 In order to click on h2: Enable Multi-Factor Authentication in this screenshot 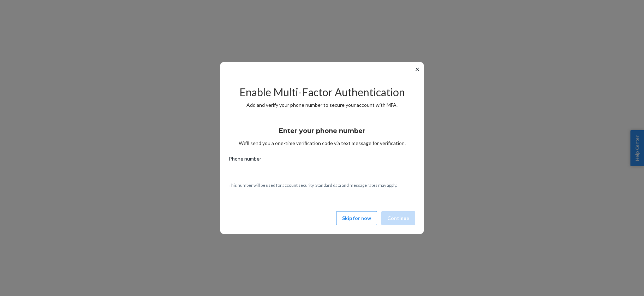, I will do `click(322, 92)`.